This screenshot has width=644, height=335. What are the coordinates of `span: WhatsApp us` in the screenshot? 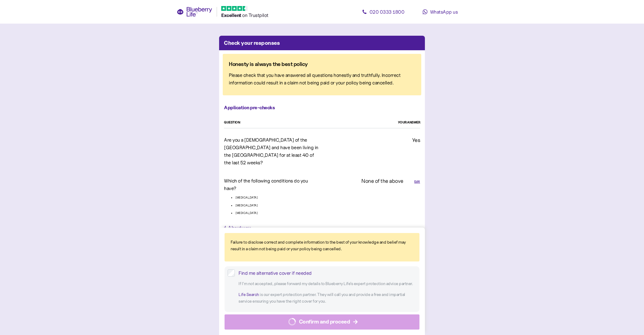 It's located at (444, 12).